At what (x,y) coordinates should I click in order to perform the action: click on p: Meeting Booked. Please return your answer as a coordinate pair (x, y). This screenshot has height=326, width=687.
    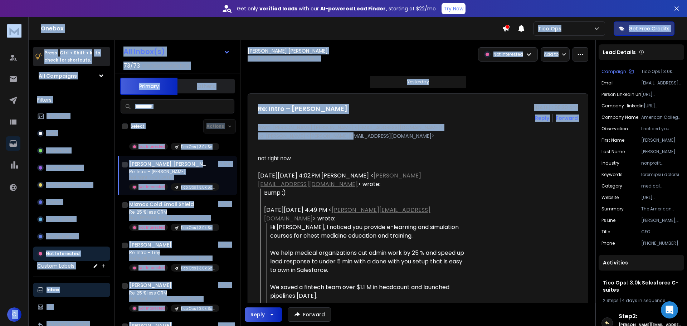
    Looking at the image, I should click on (64, 168).